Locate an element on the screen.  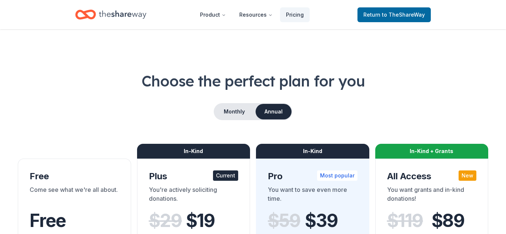
button: Monthly is located at coordinates (234, 112).